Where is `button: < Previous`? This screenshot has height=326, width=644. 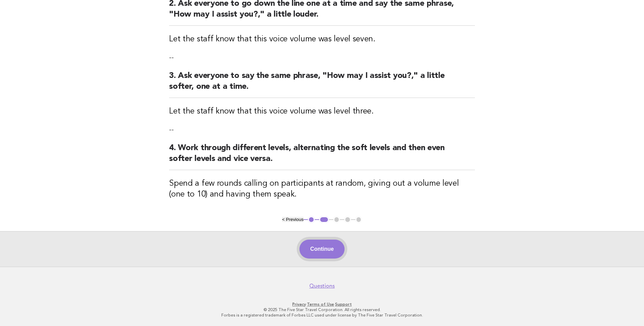
button: < Previous is located at coordinates (293, 219).